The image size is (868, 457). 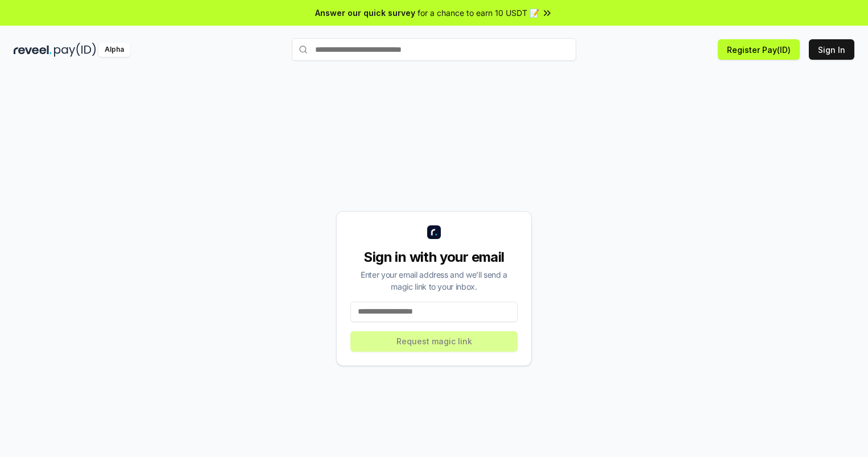 What do you see at coordinates (759, 50) in the screenshot?
I see `button: Register Pay(ID)` at bounding box center [759, 50].